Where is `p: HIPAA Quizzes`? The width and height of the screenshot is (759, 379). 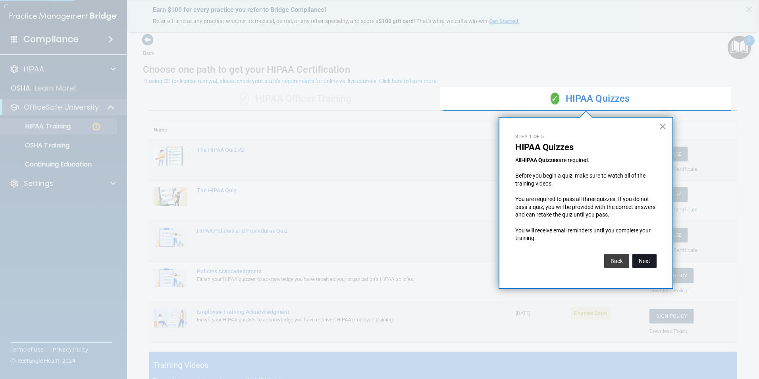 p: HIPAA Quizzes is located at coordinates (586, 147).